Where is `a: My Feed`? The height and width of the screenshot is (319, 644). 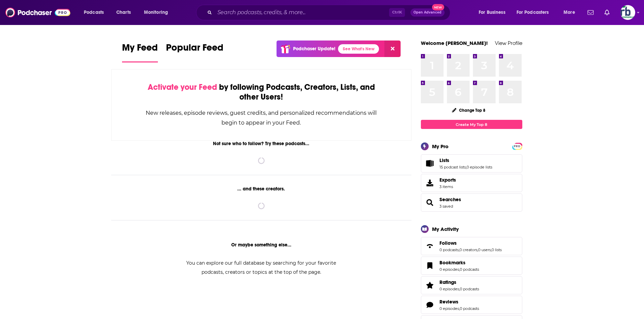
a: My Feed is located at coordinates (140, 52).